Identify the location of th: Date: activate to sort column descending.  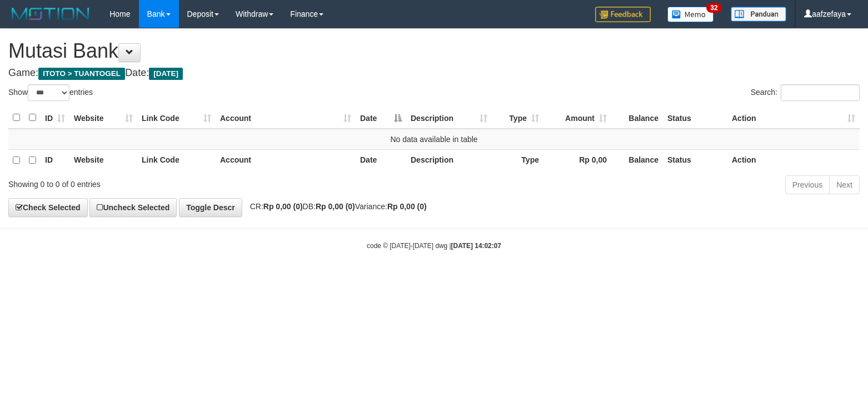
(380, 117).